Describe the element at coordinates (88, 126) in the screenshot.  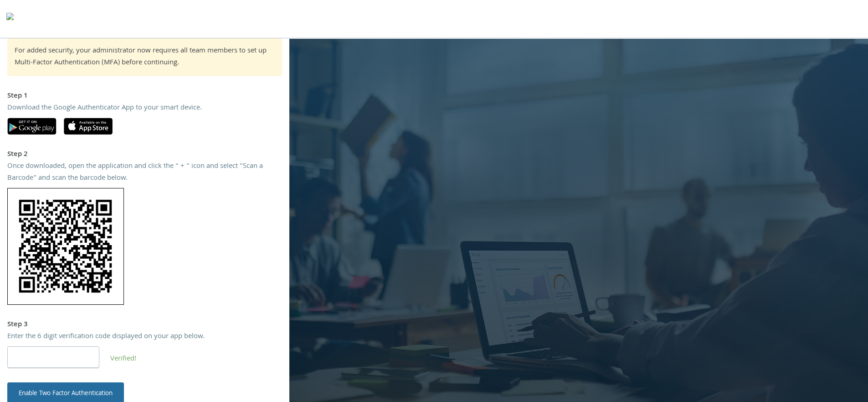
I see `img: apple-app-store.svg` at that location.